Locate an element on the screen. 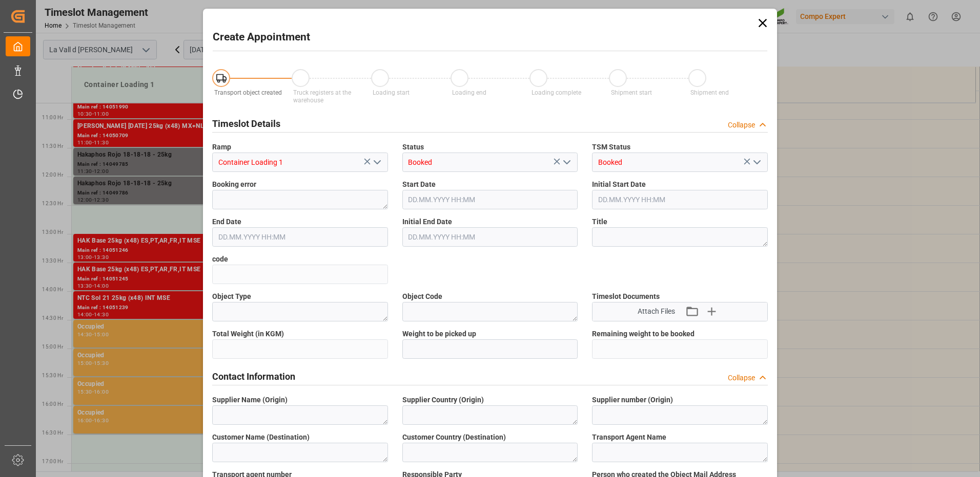 Image resolution: width=980 pixels, height=477 pixels. span: Initial Start Date is located at coordinates (618, 184).